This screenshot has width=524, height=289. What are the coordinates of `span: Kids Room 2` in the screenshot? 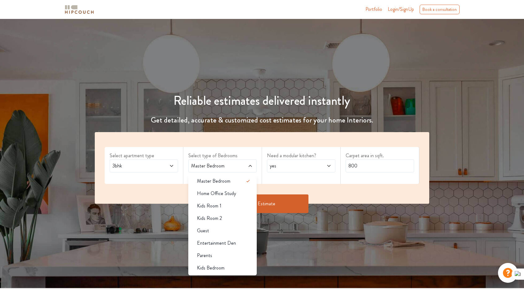 It's located at (209, 218).